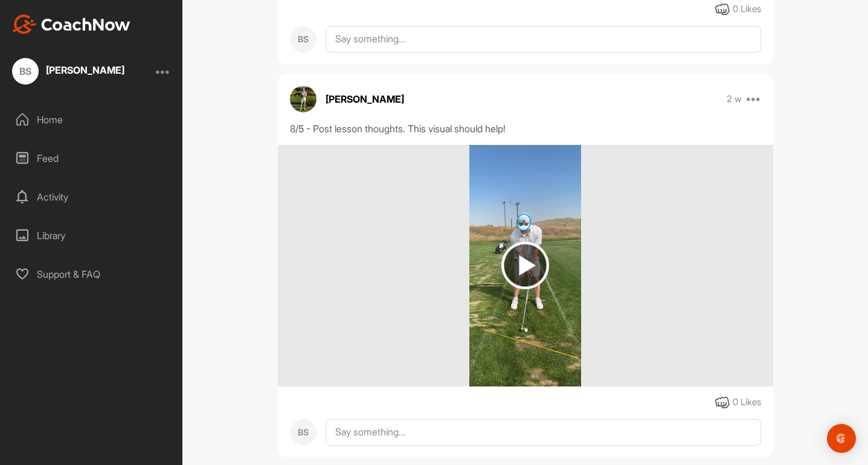  Describe the element at coordinates (92, 274) in the screenshot. I see `div: Support & FAQ` at that location.